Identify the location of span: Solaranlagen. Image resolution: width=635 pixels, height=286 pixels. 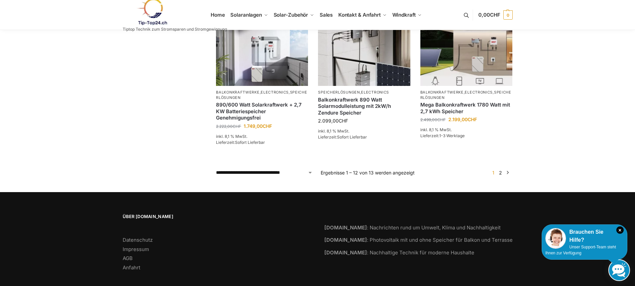
(246, 15).